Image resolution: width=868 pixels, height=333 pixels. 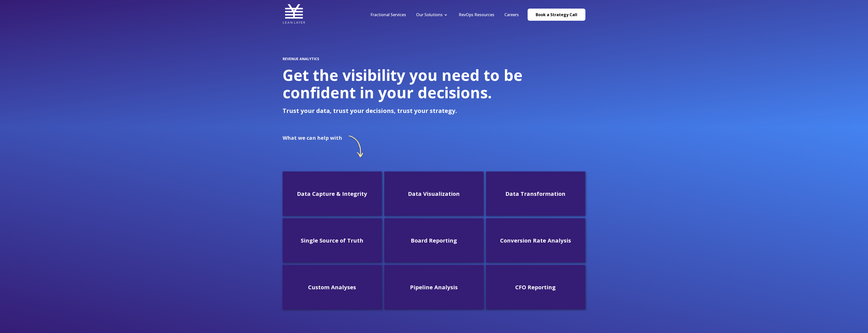 What do you see at coordinates (444, 15) in the screenshot?
I see `div: Navigation Menu` at bounding box center [444, 15].